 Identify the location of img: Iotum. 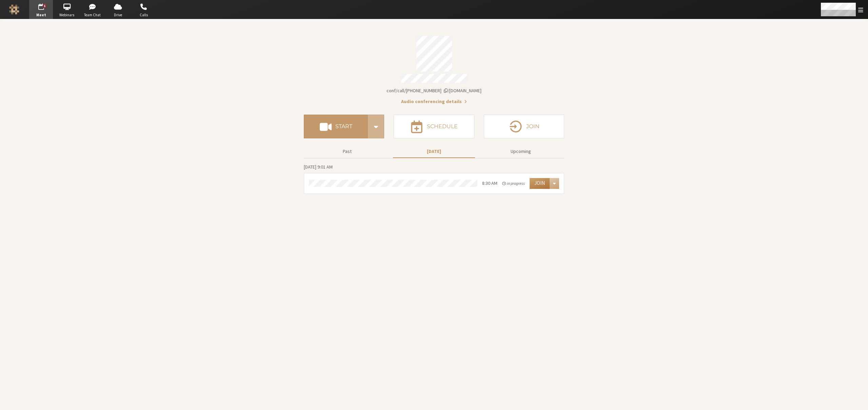
(14, 10).